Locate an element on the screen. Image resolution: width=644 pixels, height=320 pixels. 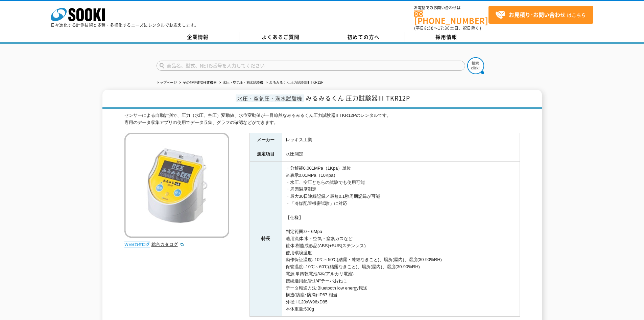
span: 8:50 is located at coordinates (429, 28).